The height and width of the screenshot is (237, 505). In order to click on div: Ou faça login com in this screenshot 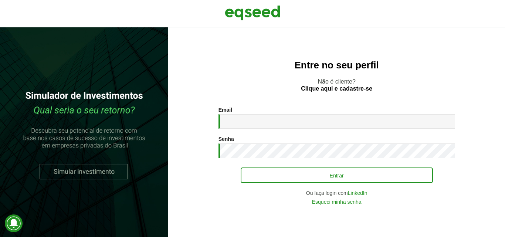, I will do `click(337, 193)`.